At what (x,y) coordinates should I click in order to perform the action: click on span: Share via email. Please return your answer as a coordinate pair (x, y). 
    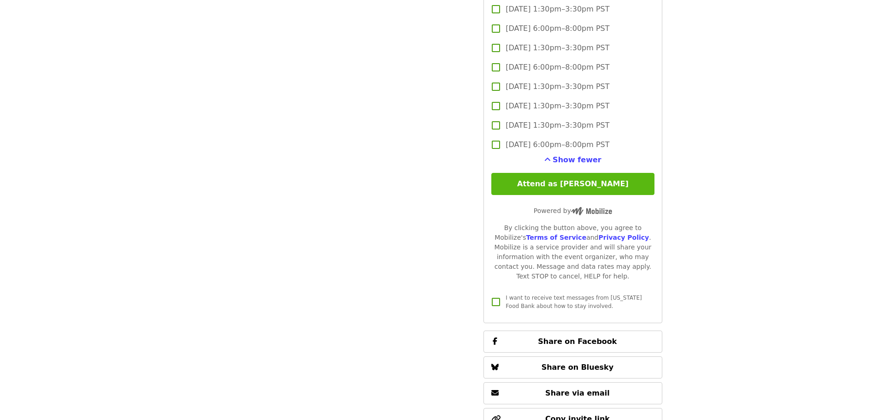
    Looking at the image, I should click on (578, 393).